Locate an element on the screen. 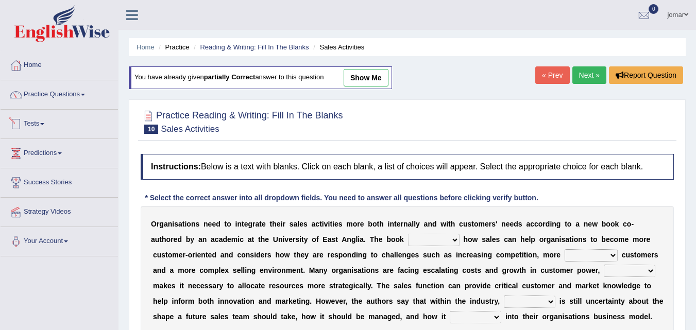 The width and height of the screenshot is (696, 330). a: Success Stories is located at coordinates (59, 181).